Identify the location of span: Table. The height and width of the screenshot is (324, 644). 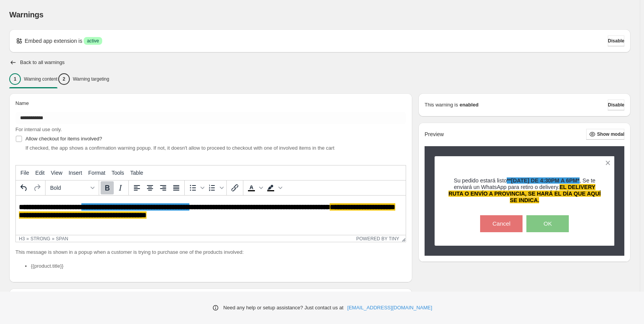
(137, 173).